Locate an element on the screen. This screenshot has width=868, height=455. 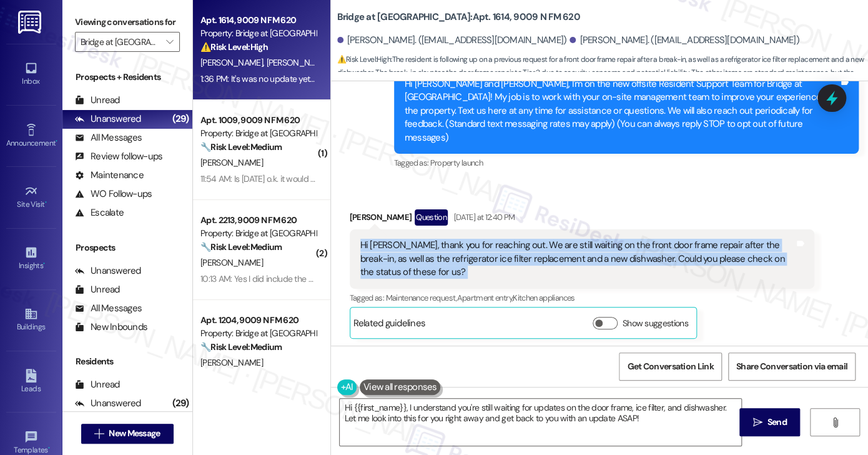
div: Maintenance is located at coordinates (109, 175).